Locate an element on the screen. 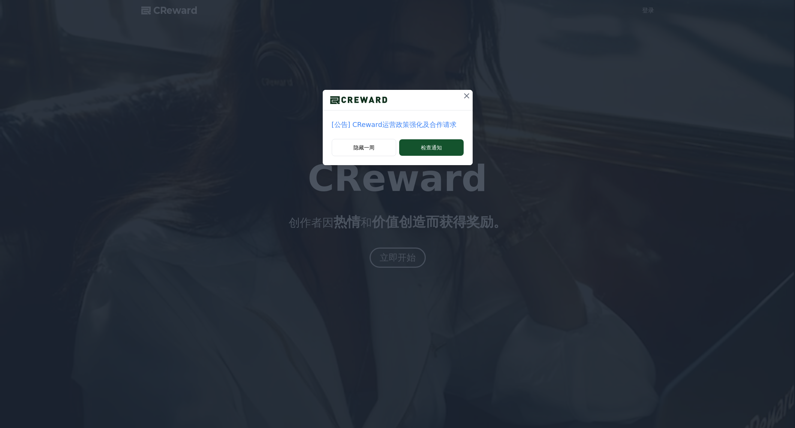  font: [公告] CReward运营政策强化及合作请求 is located at coordinates (394, 124).